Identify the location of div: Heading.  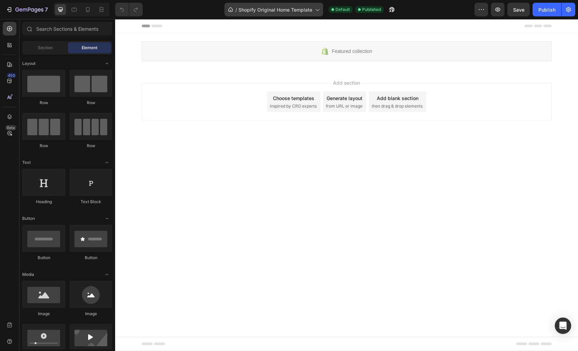
(44, 202).